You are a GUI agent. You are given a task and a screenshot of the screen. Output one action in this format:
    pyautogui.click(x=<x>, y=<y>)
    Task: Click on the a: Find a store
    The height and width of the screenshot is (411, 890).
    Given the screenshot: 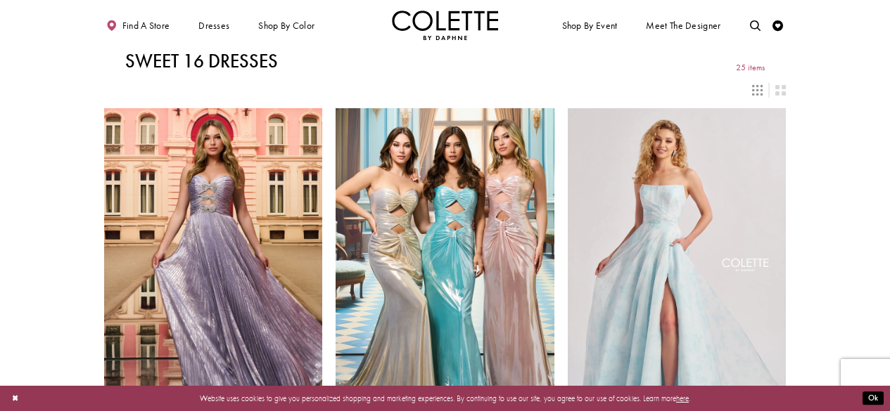 What is the action you would take?
    pyautogui.click(x=138, y=25)
    